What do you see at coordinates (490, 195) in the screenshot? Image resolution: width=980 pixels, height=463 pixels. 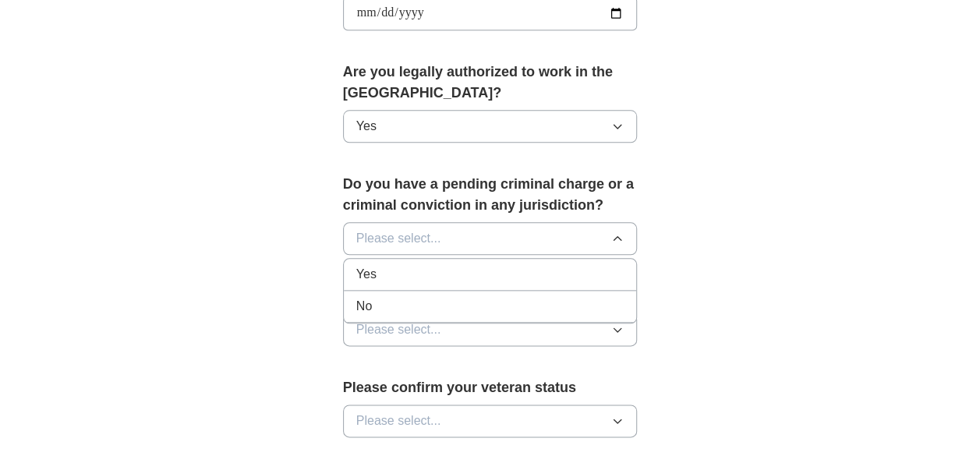 I see `label: Do you have a pending criminal charge or a criminal conviction in any jurisdiction?` at bounding box center [490, 195].